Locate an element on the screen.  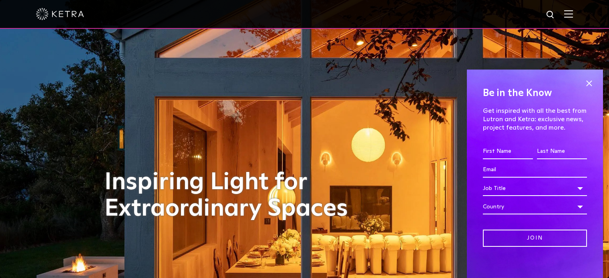
h4: Be in the Know is located at coordinates (535, 93).